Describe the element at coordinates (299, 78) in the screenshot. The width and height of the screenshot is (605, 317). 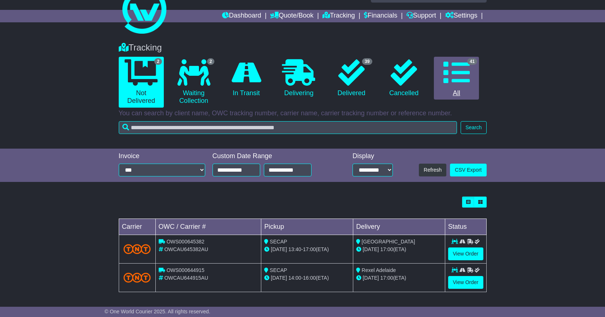
I see `a: Delivering` at that location.